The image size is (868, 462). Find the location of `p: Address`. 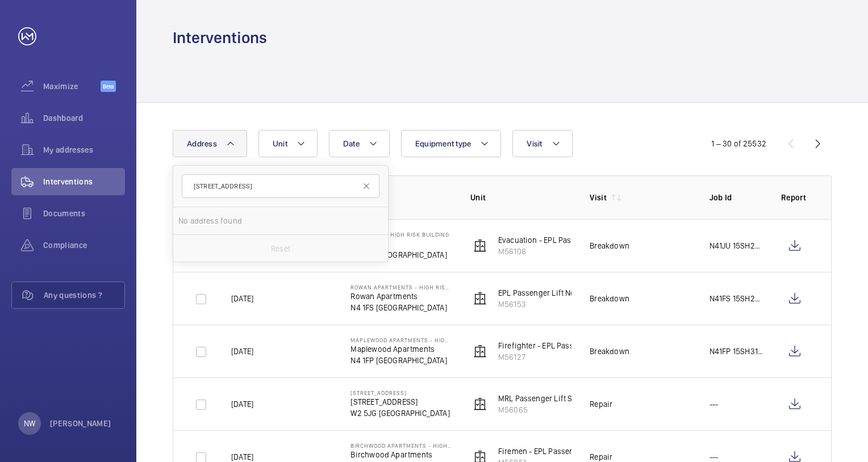

p: Address is located at coordinates (401, 197).